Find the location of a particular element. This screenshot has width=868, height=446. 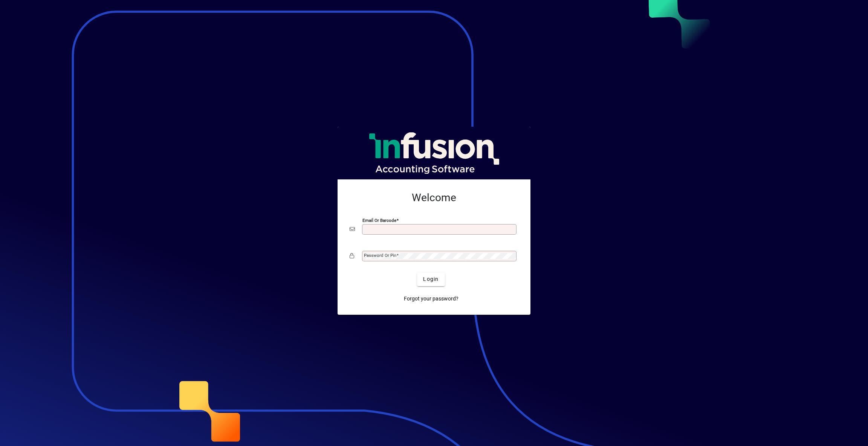

mat-label: Password or Pin is located at coordinates (380, 255).